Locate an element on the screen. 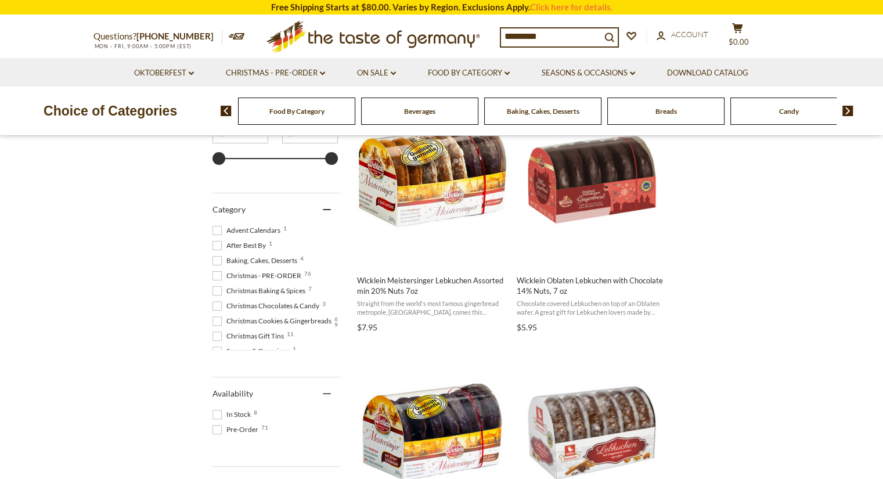 This screenshot has width=883, height=479. span: 71 is located at coordinates (265, 427).